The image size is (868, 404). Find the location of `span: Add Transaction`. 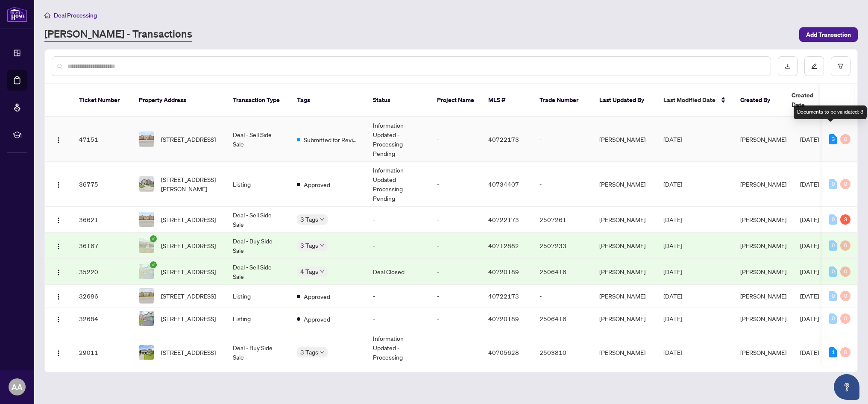

span: Add Transaction is located at coordinates (828, 35).